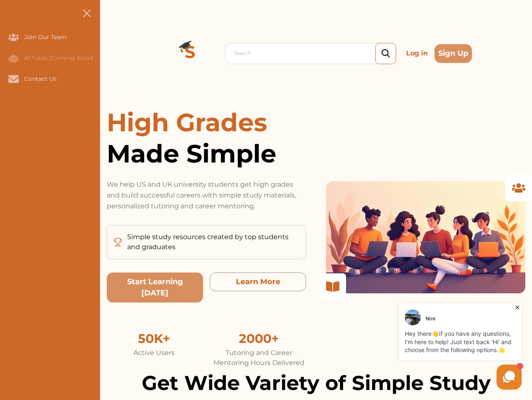  What do you see at coordinates (258, 282) in the screenshot?
I see `button: Learn More` at bounding box center [258, 282].